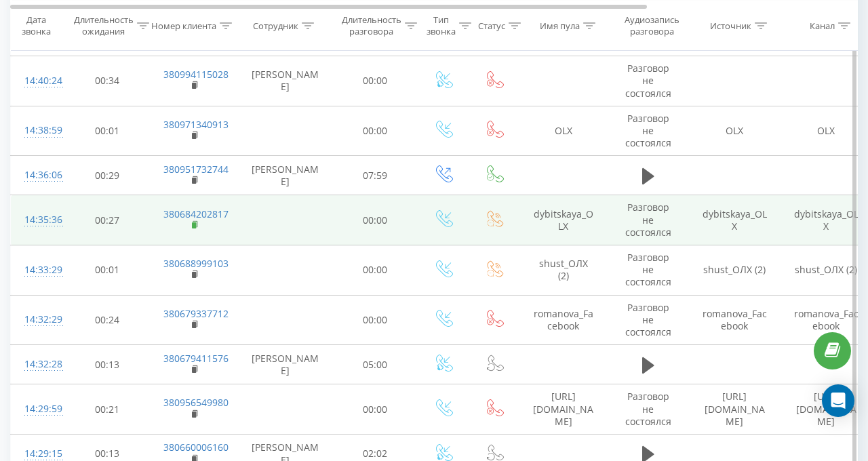 The image size is (868, 461). I want to click on td: 00:27, so click(107, 221).